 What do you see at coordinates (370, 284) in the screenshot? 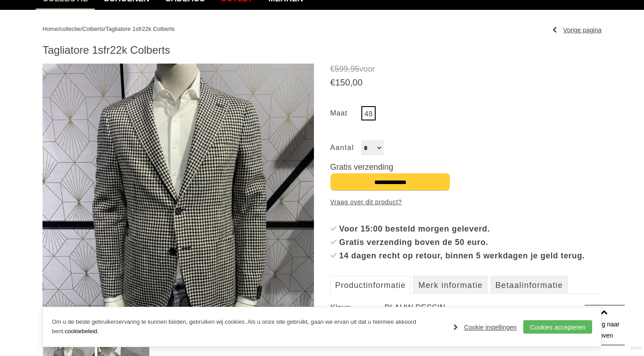
I see `a: Productinformatie` at bounding box center [370, 284].